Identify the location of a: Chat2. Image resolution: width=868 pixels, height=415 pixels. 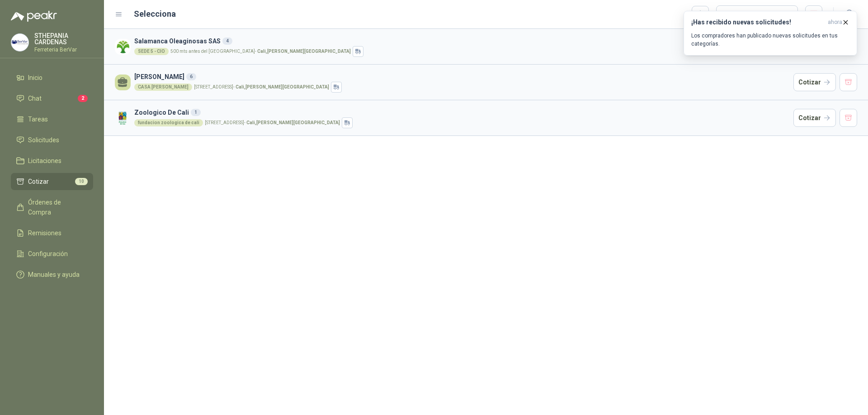
(52, 98).